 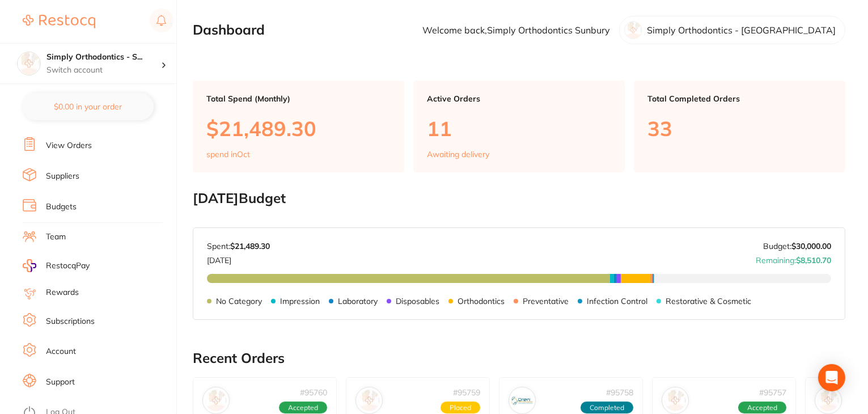 I want to click on p: Total Completed Orders, so click(x=739, y=99).